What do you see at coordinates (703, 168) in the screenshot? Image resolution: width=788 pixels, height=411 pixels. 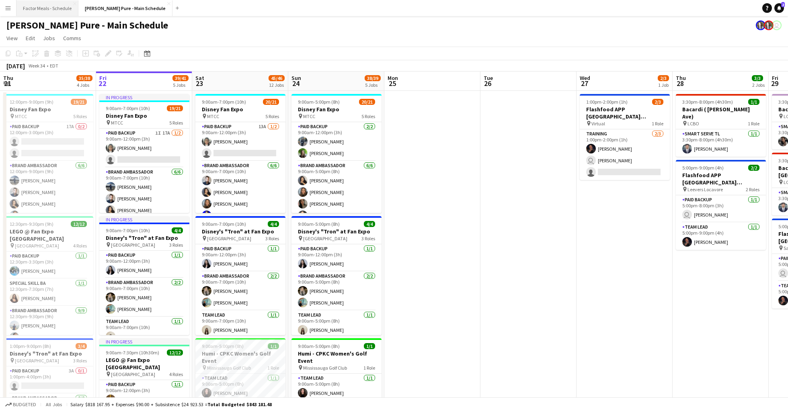 I see `span: 5:00pm-9:00pm (4h)` at bounding box center [703, 168].